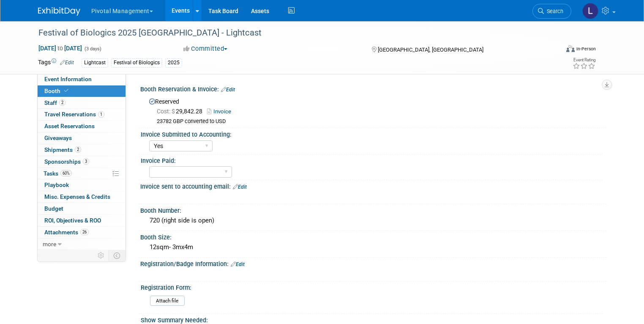 The width and height of the screenshot is (644, 324). Describe the element at coordinates (552, 11) in the screenshot. I see `a: Search` at that location.